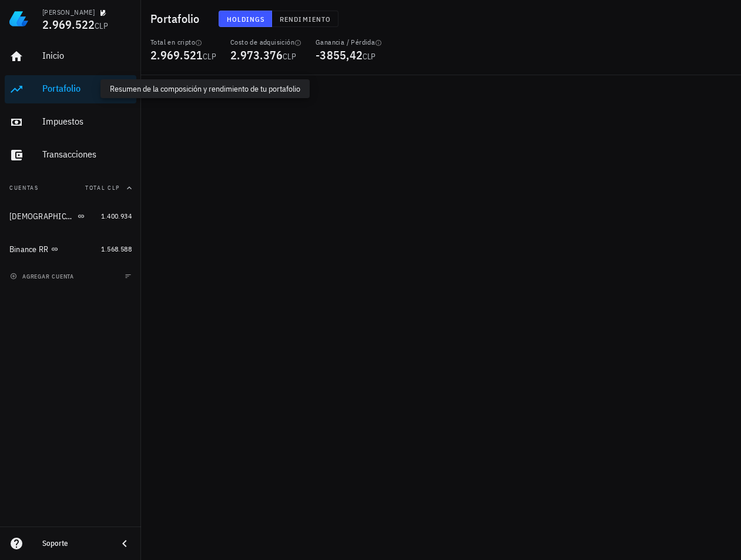  What do you see at coordinates (71, 155) in the screenshot?
I see `a: Transacciones` at bounding box center [71, 155].